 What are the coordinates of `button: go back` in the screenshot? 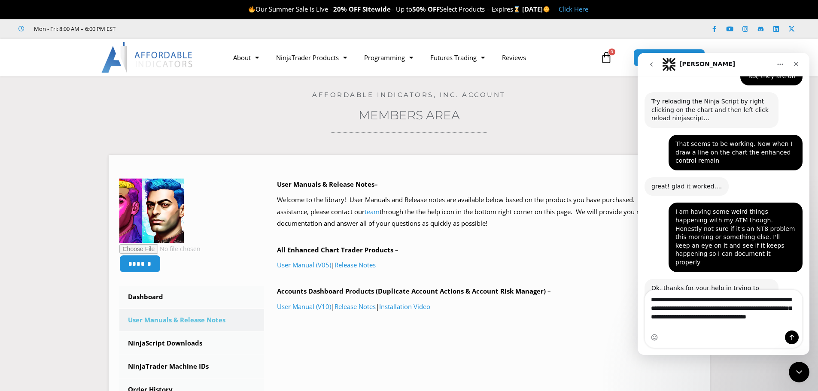 It's located at (14, 12).